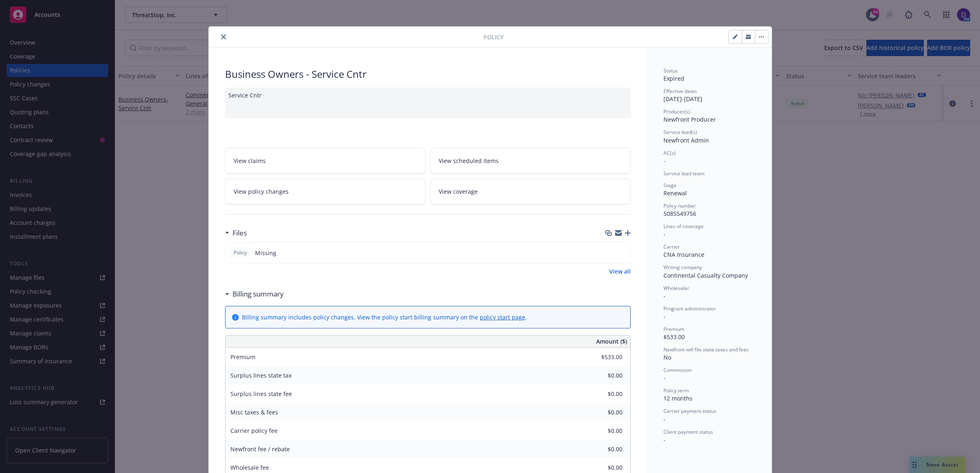 Image resolution: width=980 pixels, height=473 pixels. Describe the element at coordinates (458, 191) in the screenshot. I see `span: View coverage` at that location.